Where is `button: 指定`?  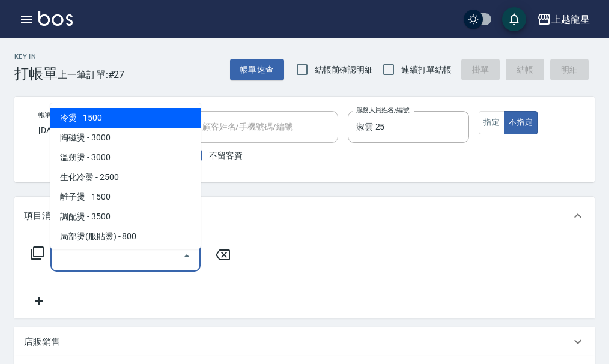 button: 指定 is located at coordinates (491, 122).